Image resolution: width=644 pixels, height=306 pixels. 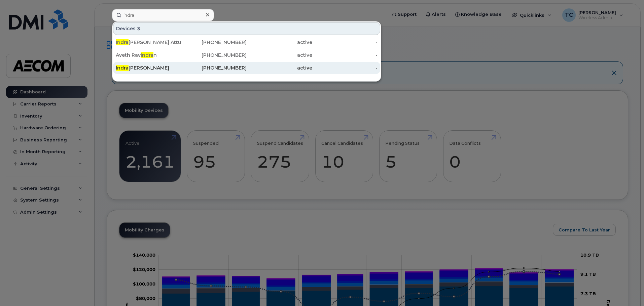 What do you see at coordinates (139, 29) in the screenshot?
I see `span: 3` at bounding box center [139, 29].